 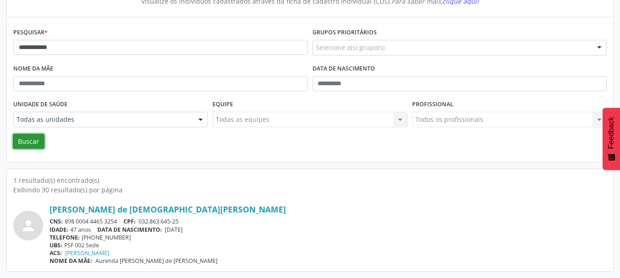 What do you see at coordinates (33, 69) in the screenshot?
I see `label: Nome da mãe` at bounding box center [33, 69].